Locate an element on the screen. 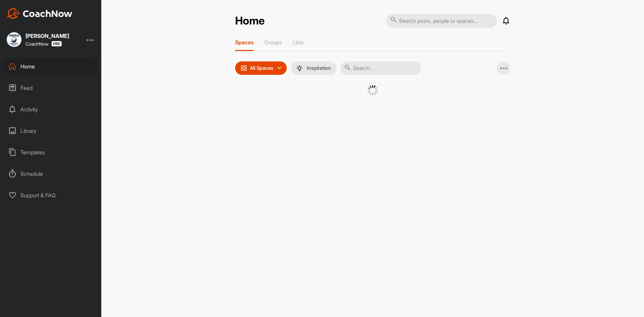 Image resolution: width=644 pixels, height=317 pixels. input: Search posts, people or spaces... is located at coordinates (442, 21).